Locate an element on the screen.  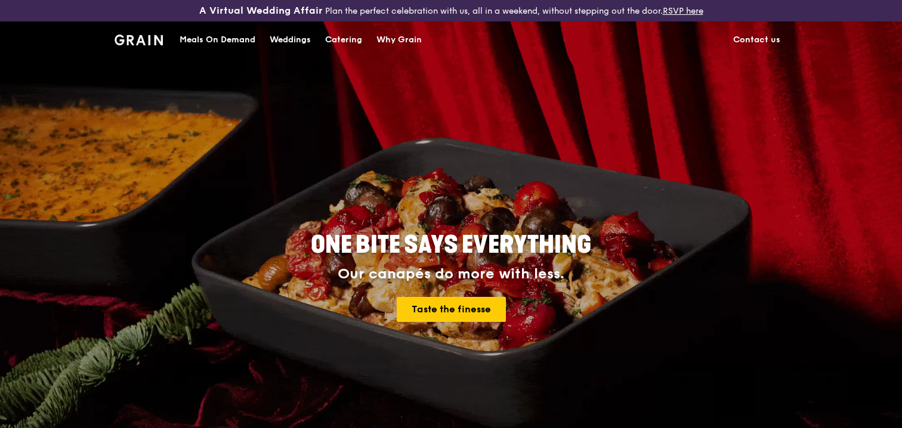
h3: A Virtual Wedding Affair is located at coordinates (261, 11).